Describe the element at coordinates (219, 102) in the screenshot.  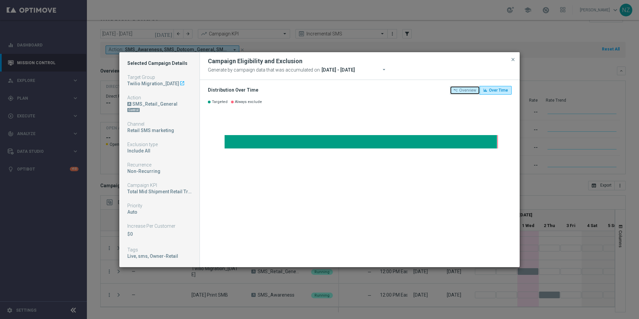
I see `text: Targeted` at that location.